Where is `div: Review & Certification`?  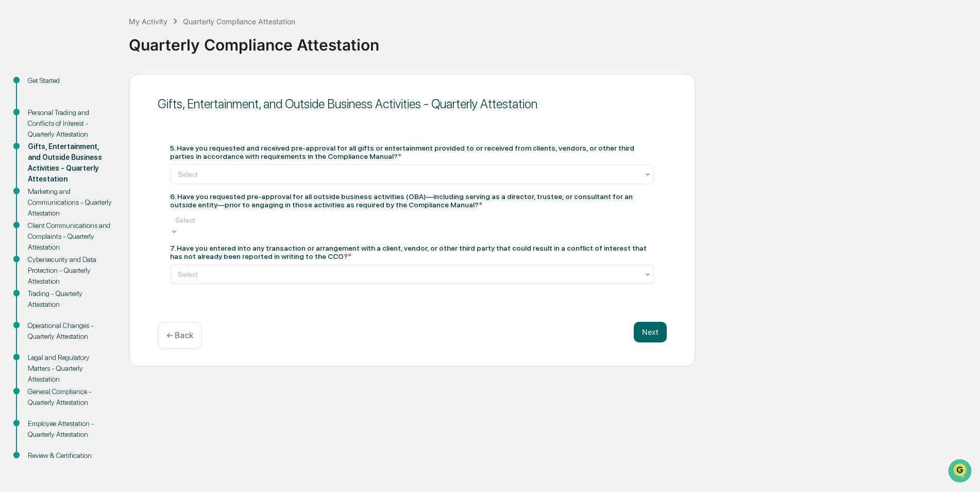 div: Review & Certification is located at coordinates (70, 455).